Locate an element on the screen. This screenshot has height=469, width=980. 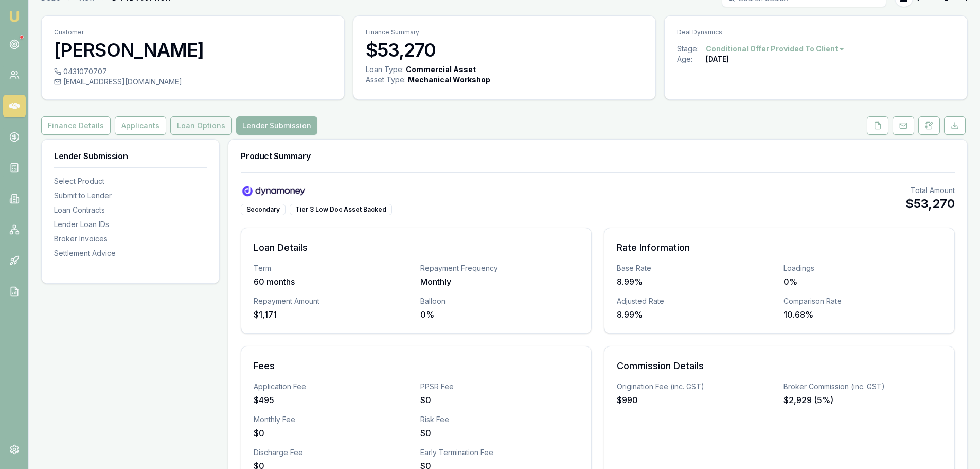
p: Deal Dynamics is located at coordinates (816, 32).